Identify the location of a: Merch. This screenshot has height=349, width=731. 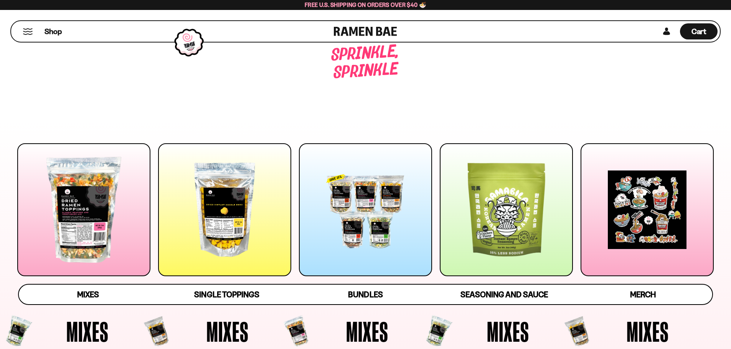
(643, 295).